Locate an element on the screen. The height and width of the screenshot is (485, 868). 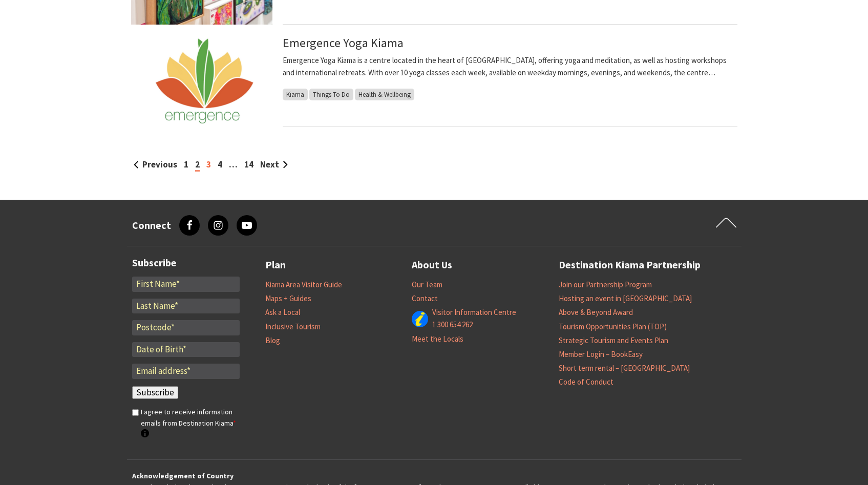
a: Join our Partnership Program is located at coordinates (605, 285).